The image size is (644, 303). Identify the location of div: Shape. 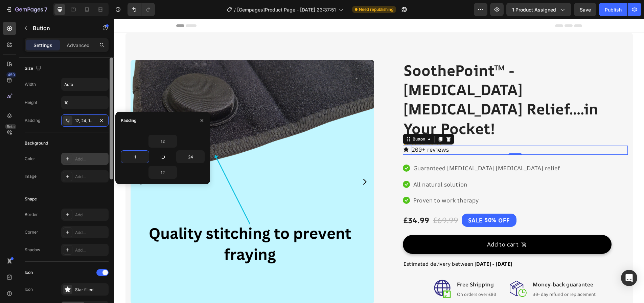
(31, 199).